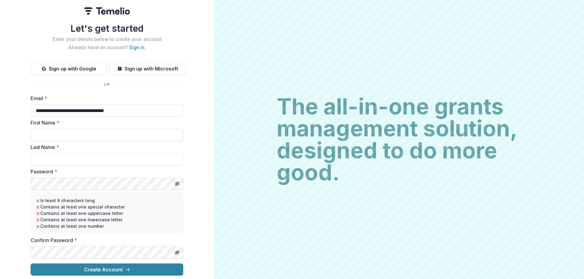 Image resolution: width=584 pixels, height=279 pixels. I want to click on h2: Already have an account? ., so click(107, 47).